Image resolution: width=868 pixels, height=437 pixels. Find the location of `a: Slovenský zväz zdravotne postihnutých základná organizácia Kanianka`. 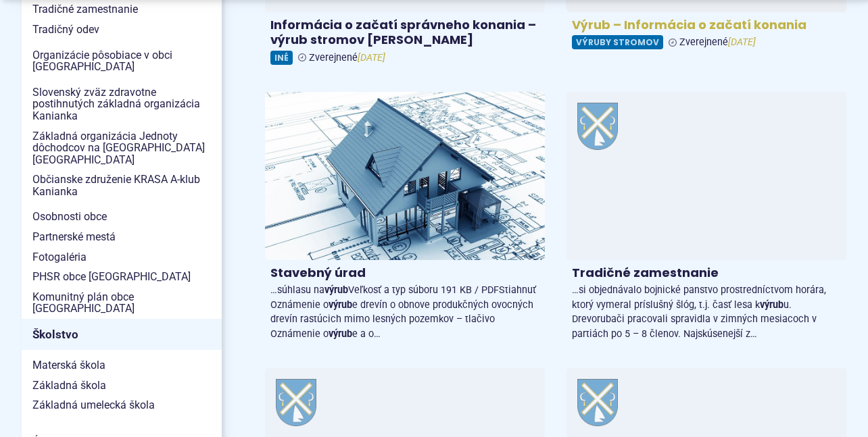

a: Slovenský zväz zdravotne postihnutých základná organizácia Kanianka is located at coordinates (121, 104).